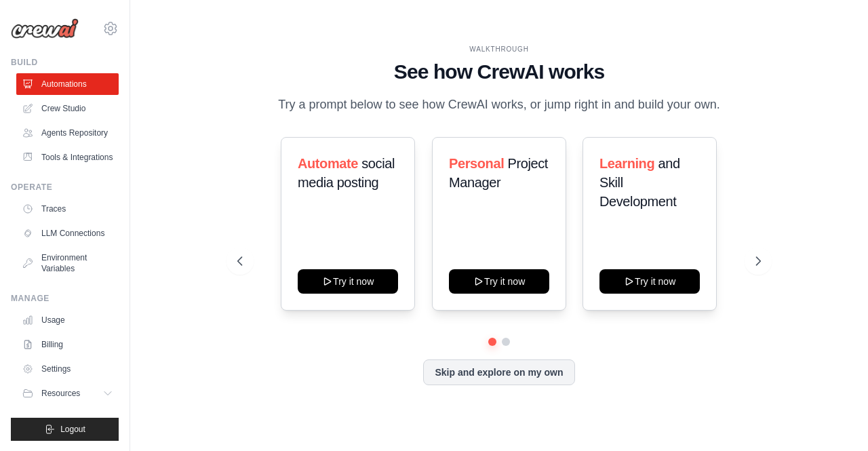  Describe the element at coordinates (67, 209) in the screenshot. I see `a: Traces` at that location.